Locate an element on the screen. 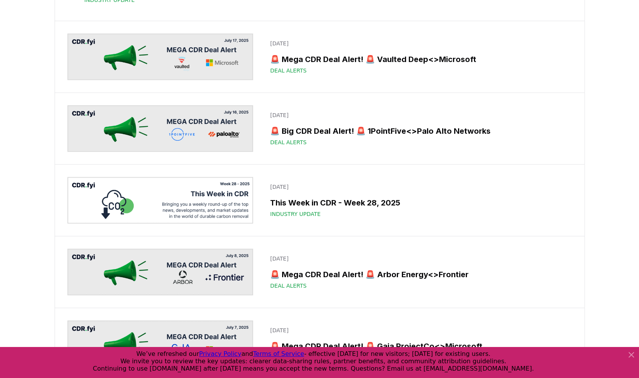 The width and height of the screenshot is (639, 378). img: 🚨 Mega CDR Deal Alert! 🚨 Vaulted Deep<>Microsoft blog post image is located at coordinates (160, 57).